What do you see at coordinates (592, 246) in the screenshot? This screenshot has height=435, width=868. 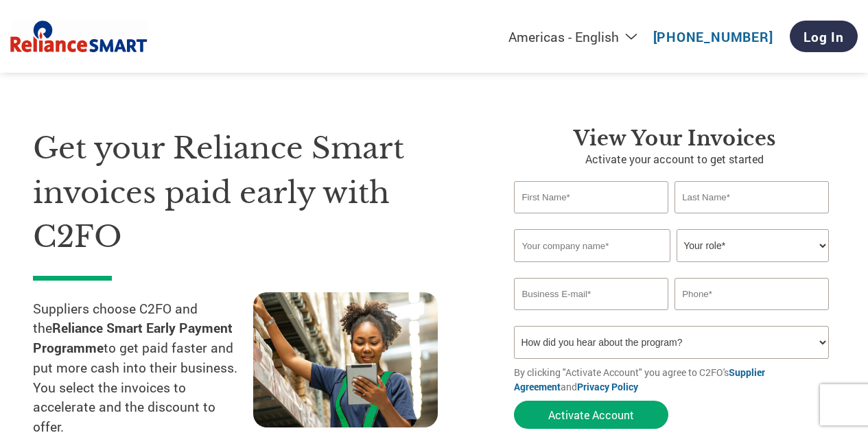 I see `input: Your company name*` at bounding box center [592, 246].